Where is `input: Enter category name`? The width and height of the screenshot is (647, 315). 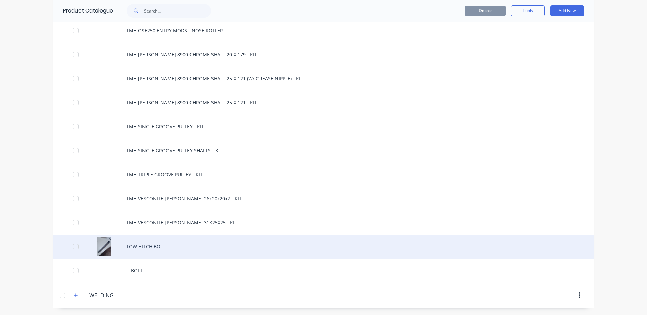 input: Enter category name is located at coordinates (129, 296).